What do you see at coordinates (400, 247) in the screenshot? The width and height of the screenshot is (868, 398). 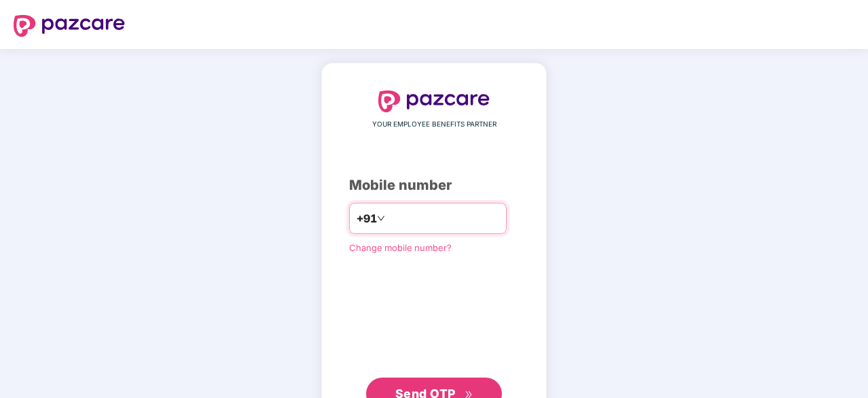 I see `a: Change mobile number?` at bounding box center [400, 247].